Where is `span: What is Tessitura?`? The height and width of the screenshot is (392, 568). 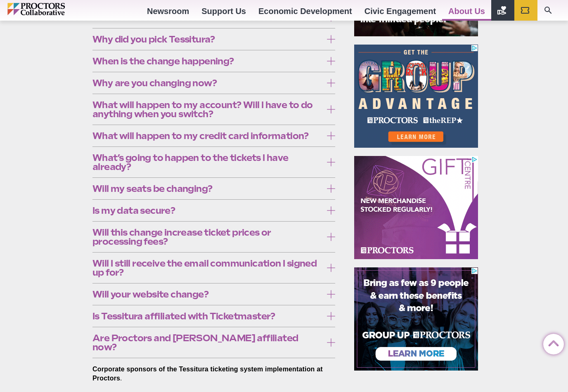 span: What is Tessitura? is located at coordinates (207, 18).